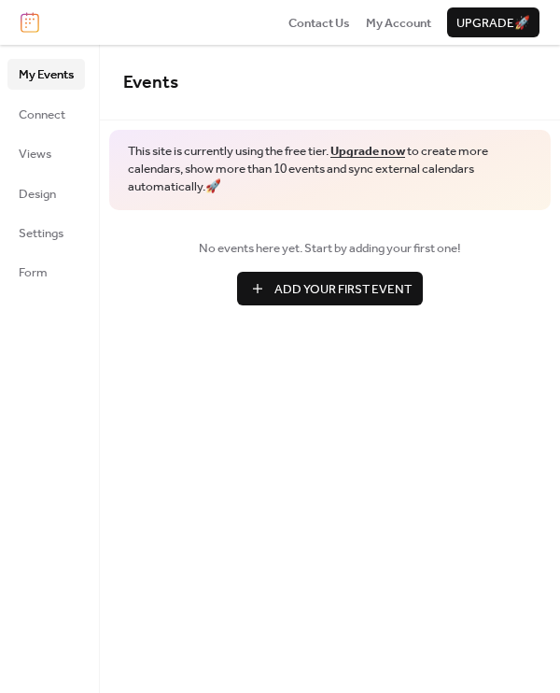 The image size is (560, 693). I want to click on span: This site is currently using the free tier. to create more calendars, show more than 10 events an..., so click(330, 169).